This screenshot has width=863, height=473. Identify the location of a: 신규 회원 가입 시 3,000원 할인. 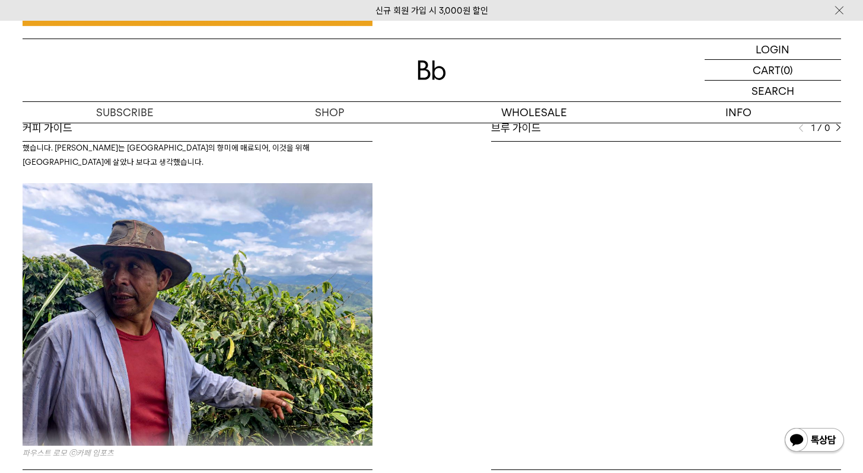
(432, 11).